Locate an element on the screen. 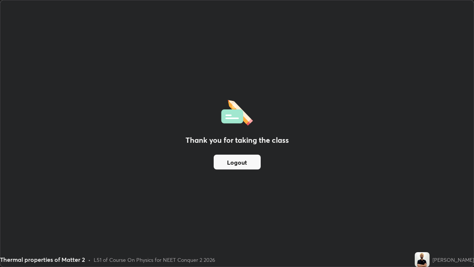  button: Logout is located at coordinates (237, 162).